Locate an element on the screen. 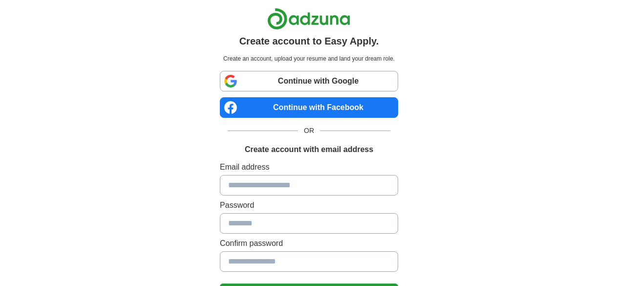 The image size is (618, 286). label: Password is located at coordinates (309, 205).